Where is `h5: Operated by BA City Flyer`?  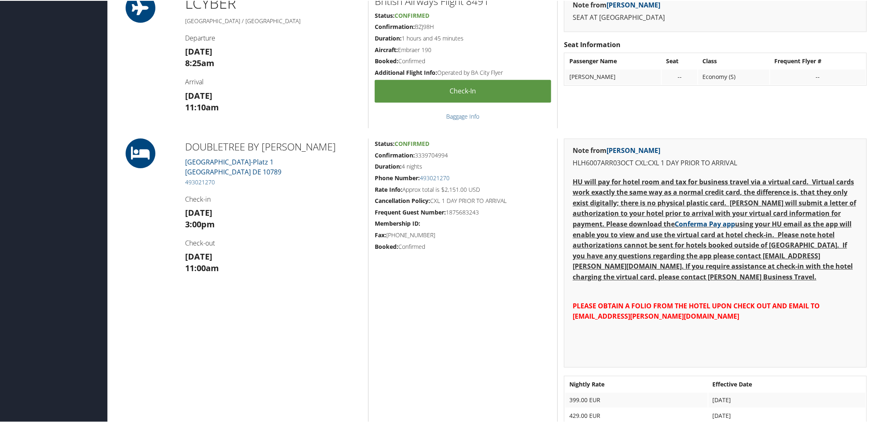 h5: Operated by BA City Flyer is located at coordinates (463, 72).